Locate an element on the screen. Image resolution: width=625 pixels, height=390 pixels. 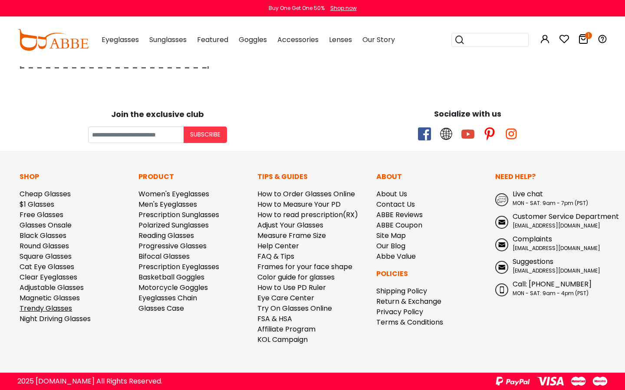
span: Live chat is located at coordinates (527, 194).